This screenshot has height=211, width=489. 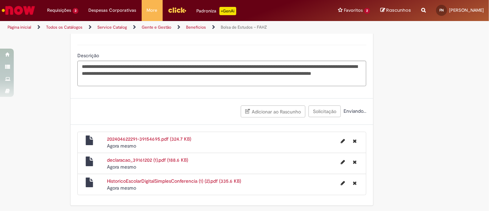 What do you see at coordinates (112, 27) in the screenshot?
I see `a: Service Catalog` at bounding box center [112, 27].